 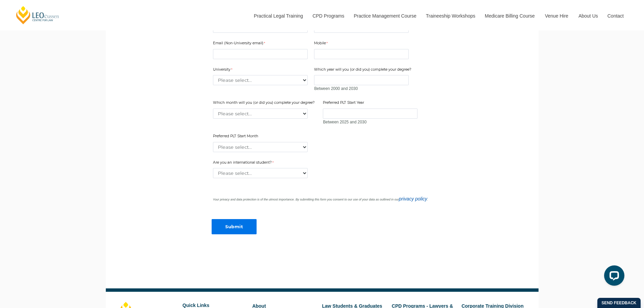 What do you see at coordinates (510, 16) in the screenshot?
I see `a: Medicare Billing Course` at bounding box center [510, 16].